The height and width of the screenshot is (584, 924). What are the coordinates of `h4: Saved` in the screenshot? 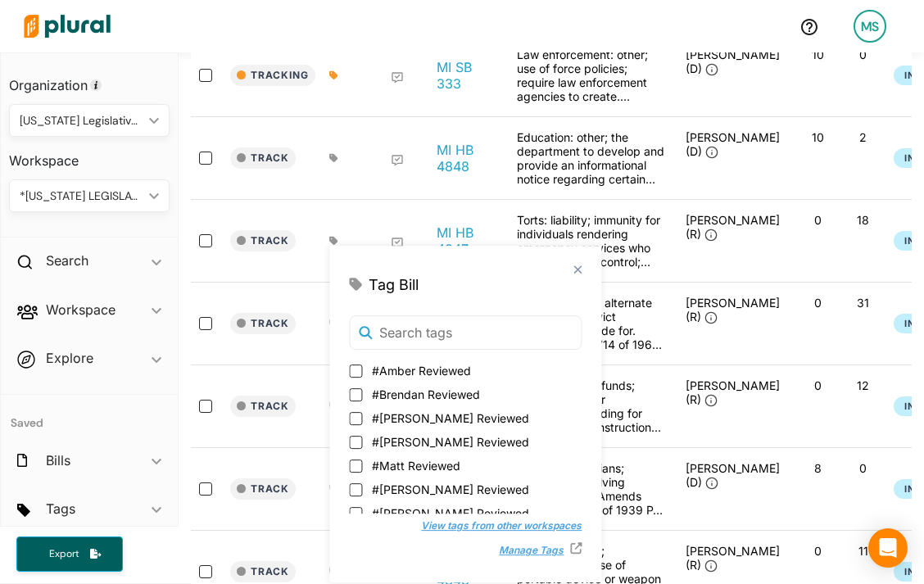 It's located at (90, 414).